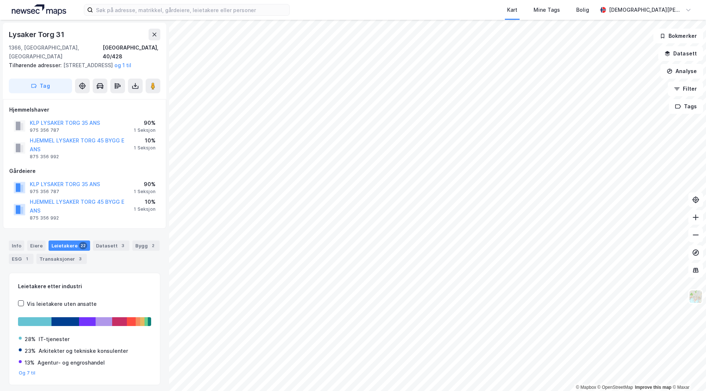 The height and width of the screenshot is (391, 706). What do you see at coordinates (191, 10) in the screenshot?
I see `input: Søk på adresse, matrikkel, gårdeiere, leietakere eller personer` at bounding box center [191, 10].